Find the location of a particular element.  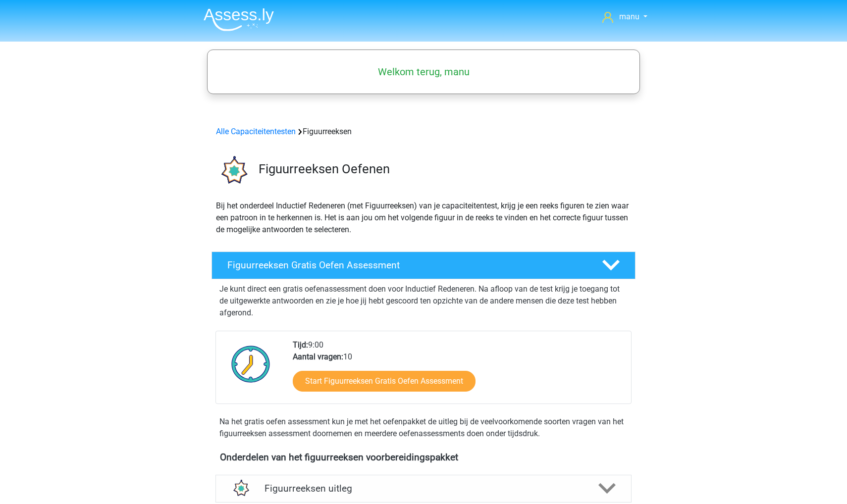

b: Aantal vragen: is located at coordinates (318, 357).